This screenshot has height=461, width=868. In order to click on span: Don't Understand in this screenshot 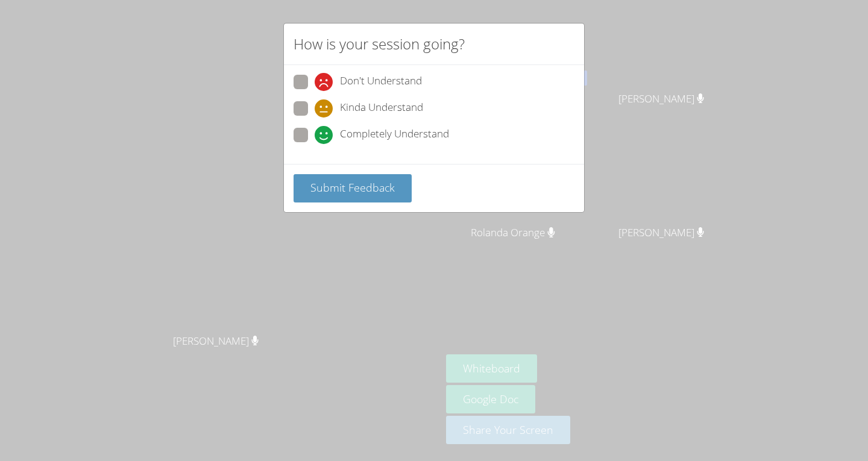, I will do `click(381, 82)`.